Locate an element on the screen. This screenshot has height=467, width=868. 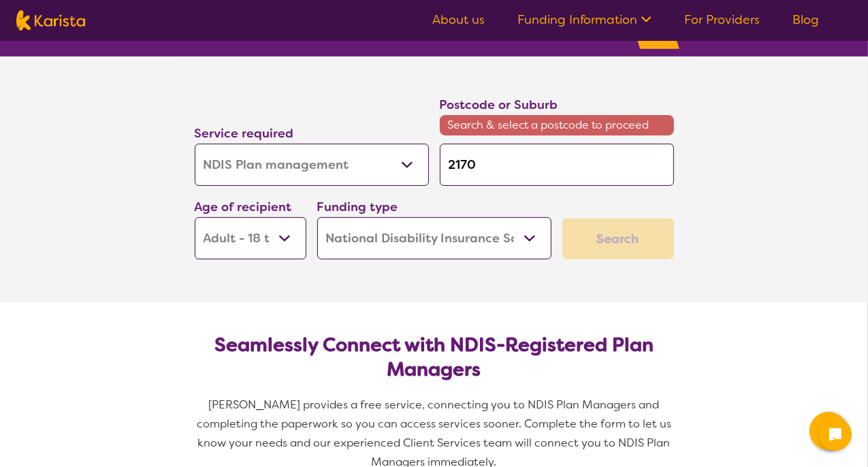
a: For Providers is located at coordinates (722, 20).